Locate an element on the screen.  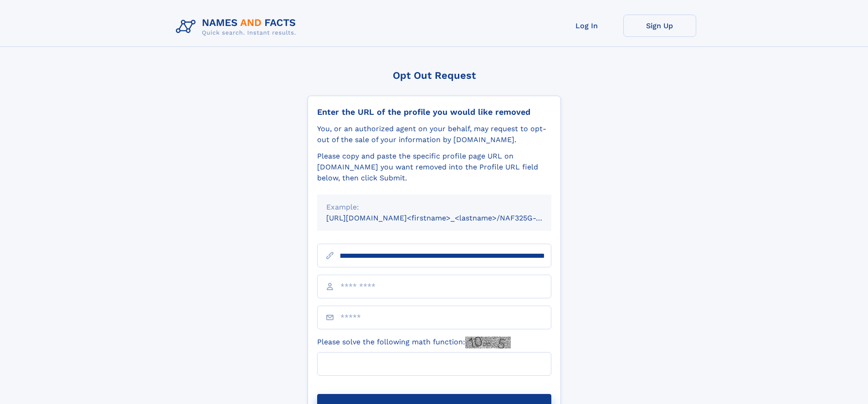
div: Opt Out Request is located at coordinates (434, 75).